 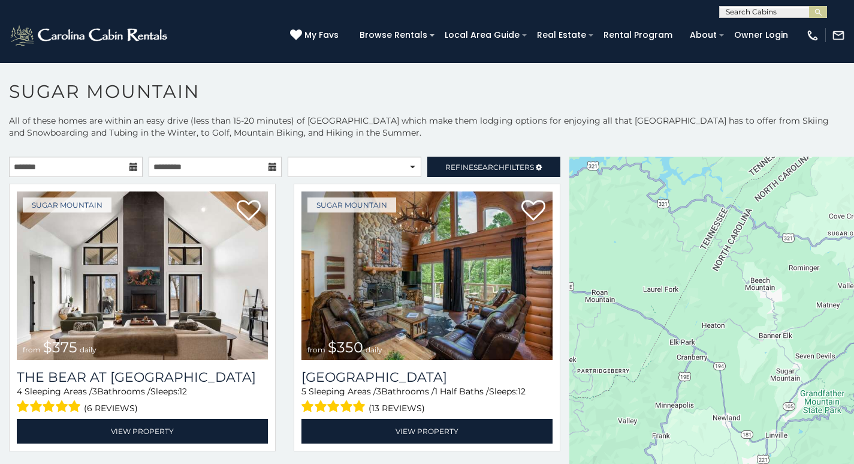 I want to click on a: About, so click(x=703, y=35).